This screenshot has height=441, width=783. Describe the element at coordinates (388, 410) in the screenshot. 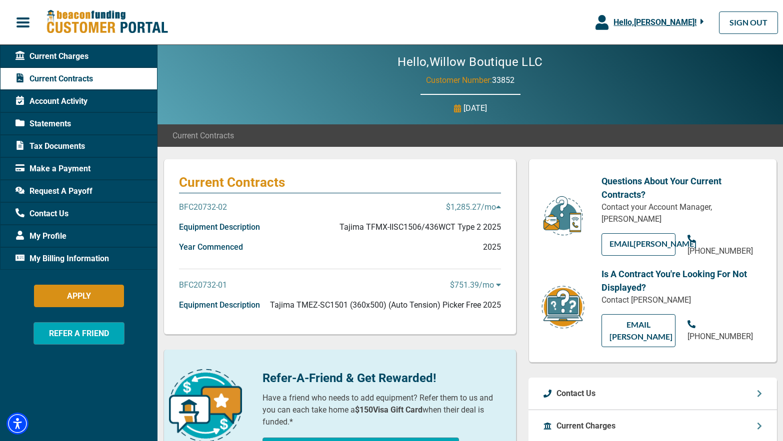

I see `b: $150 Visa Gift Card` at that location.